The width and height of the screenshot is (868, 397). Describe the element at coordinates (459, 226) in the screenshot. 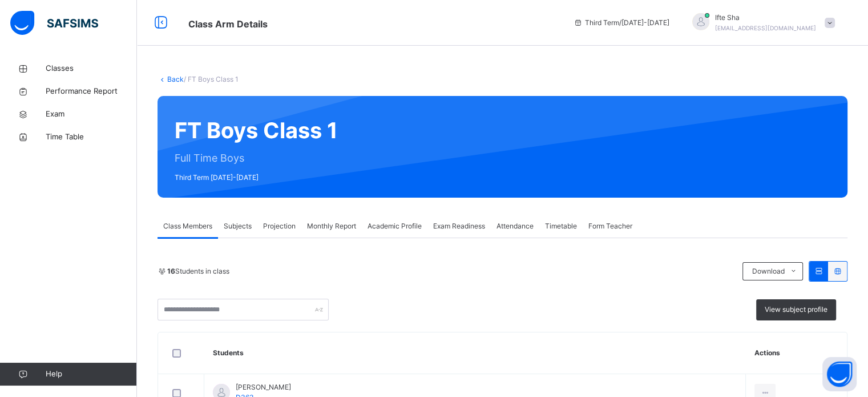

I see `span: Exam Readiness` at that location.